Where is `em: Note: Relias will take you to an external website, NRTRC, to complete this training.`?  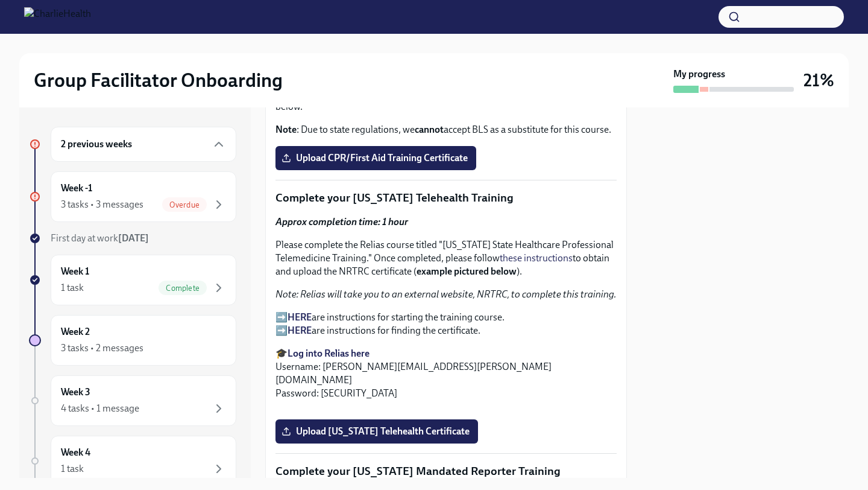 em: Note: Relias will take you to an external website, NRTRC, to complete this training. is located at coordinates (446, 294).